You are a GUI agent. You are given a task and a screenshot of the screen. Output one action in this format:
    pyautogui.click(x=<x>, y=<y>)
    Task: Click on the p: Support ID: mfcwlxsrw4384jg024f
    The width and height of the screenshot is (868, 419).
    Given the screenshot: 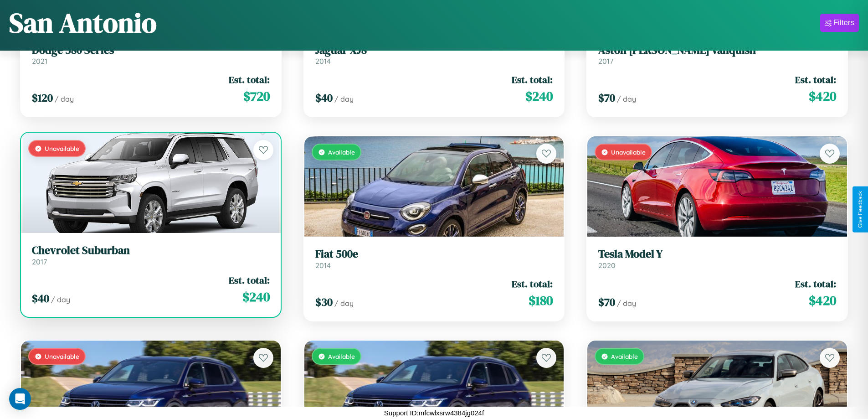 What is the action you would take?
    pyautogui.click(x=434, y=413)
    